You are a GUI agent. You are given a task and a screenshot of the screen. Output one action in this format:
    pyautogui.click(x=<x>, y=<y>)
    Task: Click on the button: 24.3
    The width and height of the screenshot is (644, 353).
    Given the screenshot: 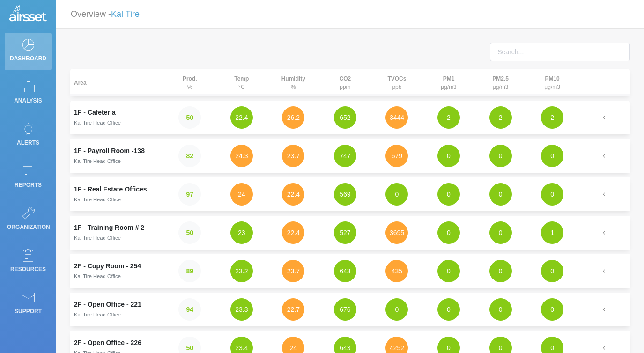 What is the action you would take?
    pyautogui.click(x=242, y=156)
    